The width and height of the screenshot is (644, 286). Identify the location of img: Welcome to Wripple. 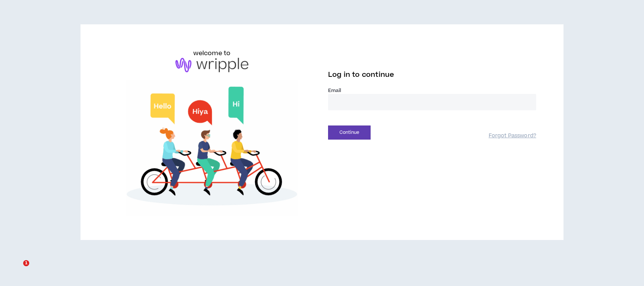
(212, 148).